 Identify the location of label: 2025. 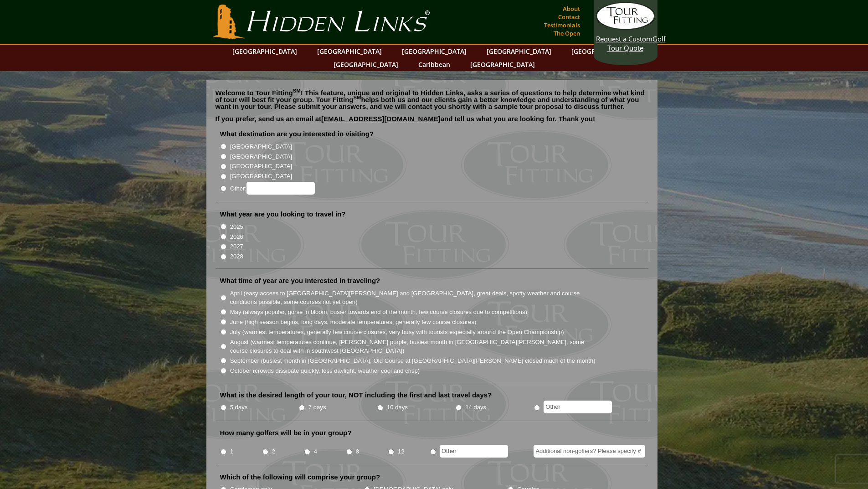
(237, 227).